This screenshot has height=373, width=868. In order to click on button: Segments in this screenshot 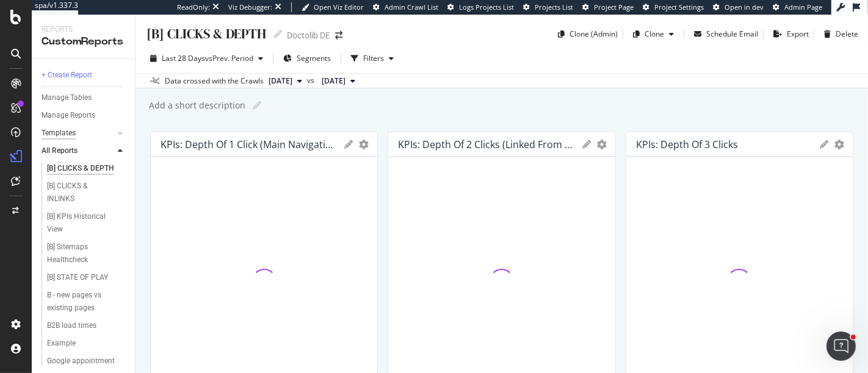, I will do `click(307, 59)`.